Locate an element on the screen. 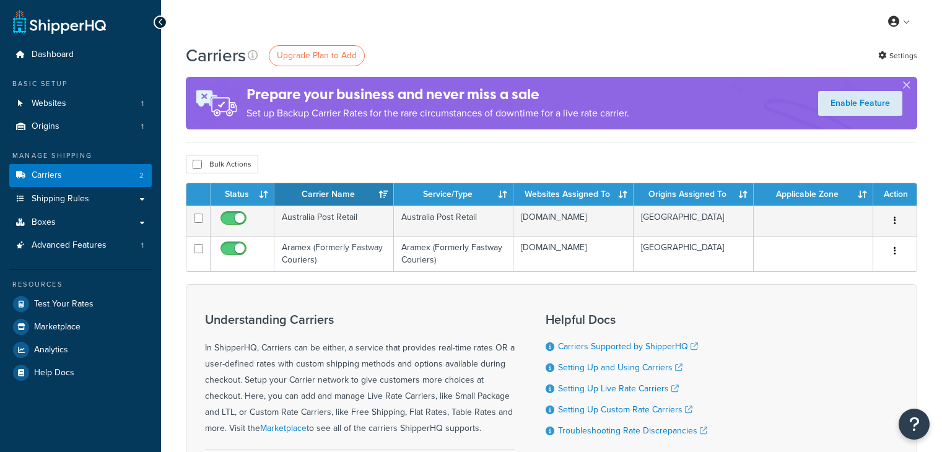  span: Advanced Features is located at coordinates (69, 245).